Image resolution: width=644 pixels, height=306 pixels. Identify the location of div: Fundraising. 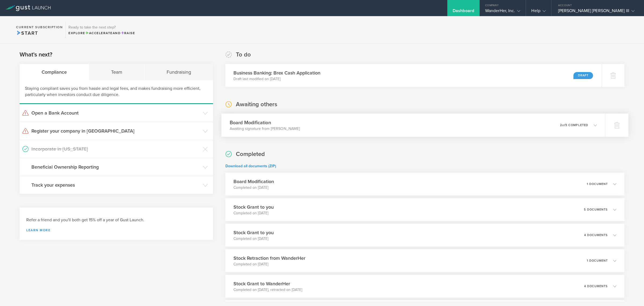
(179, 72).